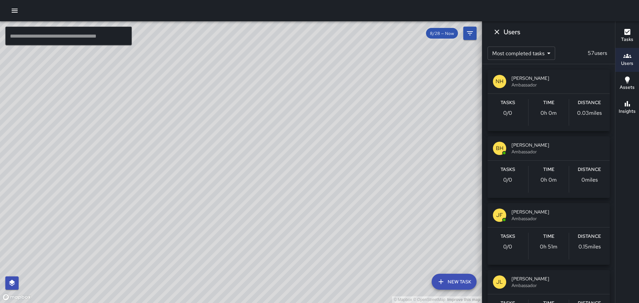 The image size is (639, 303). What do you see at coordinates (627, 88) in the screenshot?
I see `h6: Assets` at bounding box center [627, 88].